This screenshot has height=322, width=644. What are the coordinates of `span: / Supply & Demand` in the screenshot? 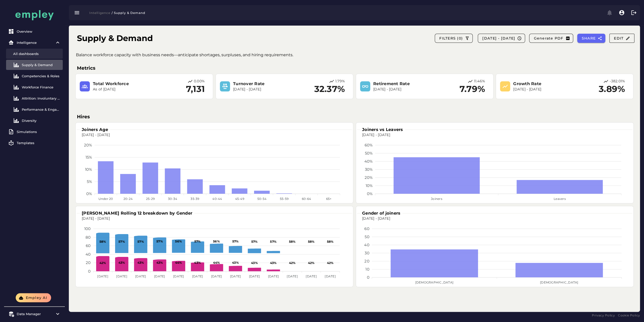 It's located at (128, 12).